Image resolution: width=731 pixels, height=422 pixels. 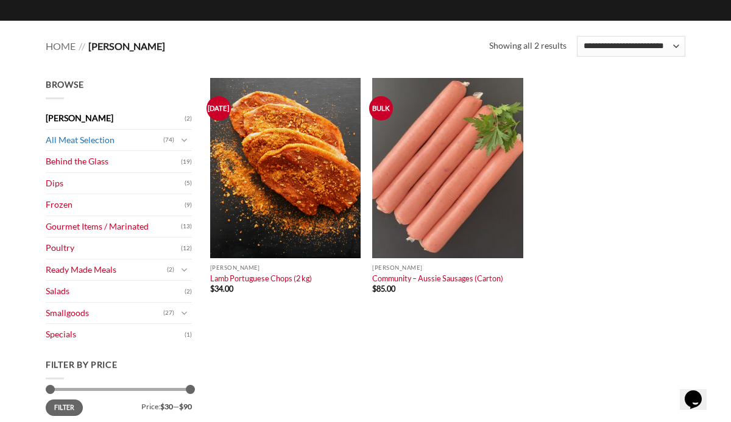 What do you see at coordinates (115, 334) in the screenshot?
I see `a: Specials` at bounding box center [115, 334].